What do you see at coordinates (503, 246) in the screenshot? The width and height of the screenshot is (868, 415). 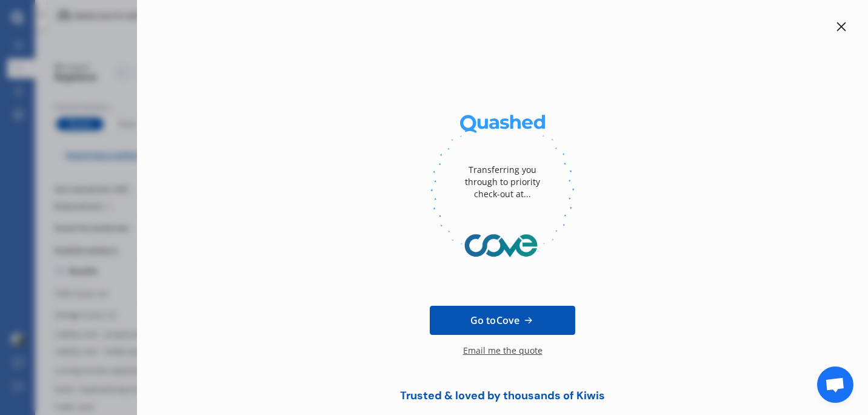 I see `img: Cove.webp` at bounding box center [503, 246].